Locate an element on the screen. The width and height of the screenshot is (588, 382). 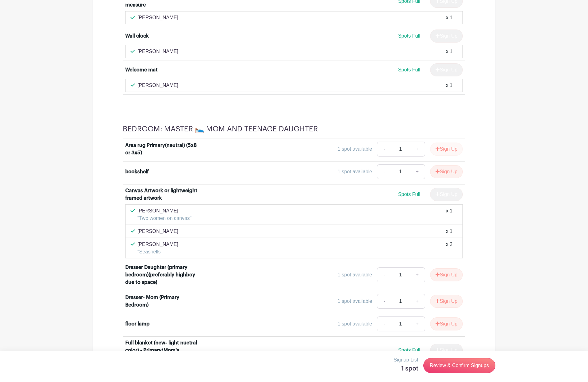
p: Signup List is located at coordinates (406, 360).